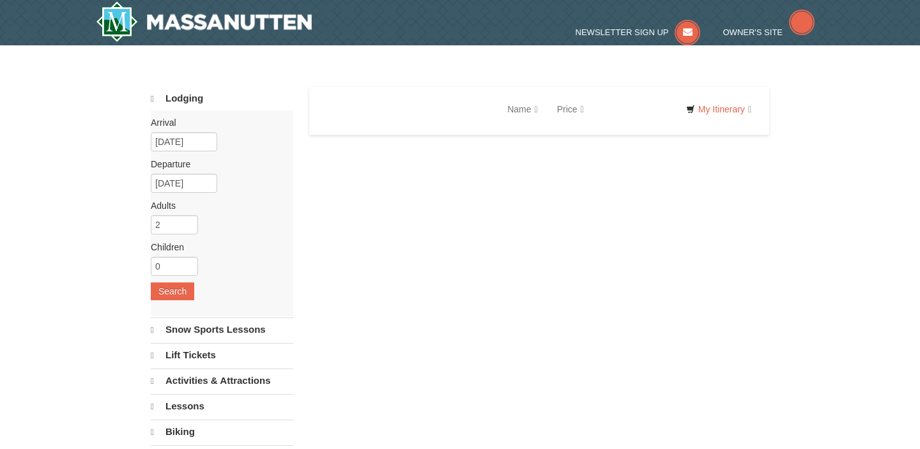 The image size is (920, 449). What do you see at coordinates (719, 109) in the screenshot?
I see `a: My Itinerary` at bounding box center [719, 109].